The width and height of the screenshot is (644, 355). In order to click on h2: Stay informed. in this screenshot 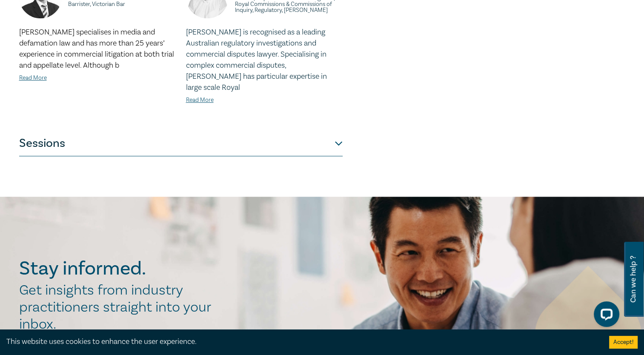, I will do `click(120, 269)`.